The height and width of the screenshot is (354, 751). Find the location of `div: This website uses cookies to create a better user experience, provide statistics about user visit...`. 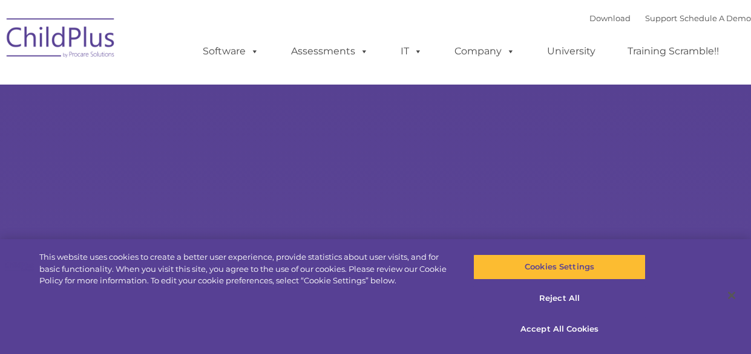

div: This website uses cookies to create a better user experience, provide statistics about user visit... is located at coordinates (245, 269).